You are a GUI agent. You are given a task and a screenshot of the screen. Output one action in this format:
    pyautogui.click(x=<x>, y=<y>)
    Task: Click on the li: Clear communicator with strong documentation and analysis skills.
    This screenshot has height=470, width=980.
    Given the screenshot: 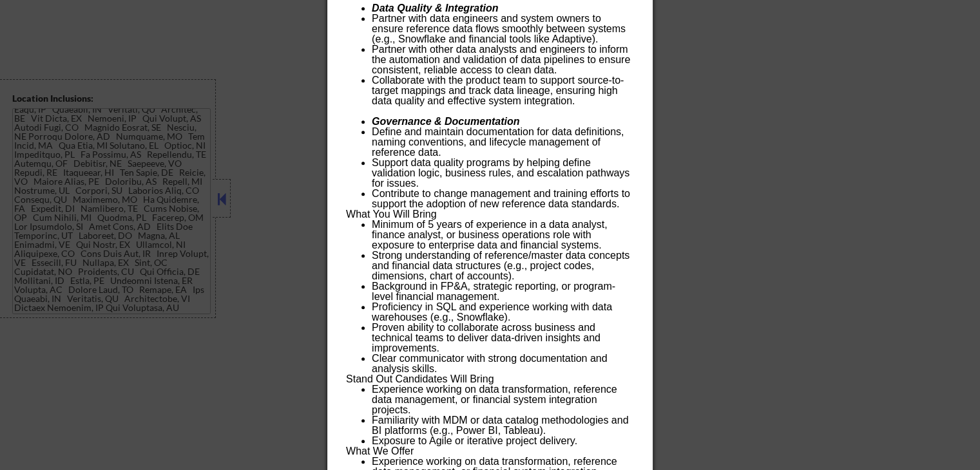 What is the action you would take?
    pyautogui.click(x=503, y=364)
    